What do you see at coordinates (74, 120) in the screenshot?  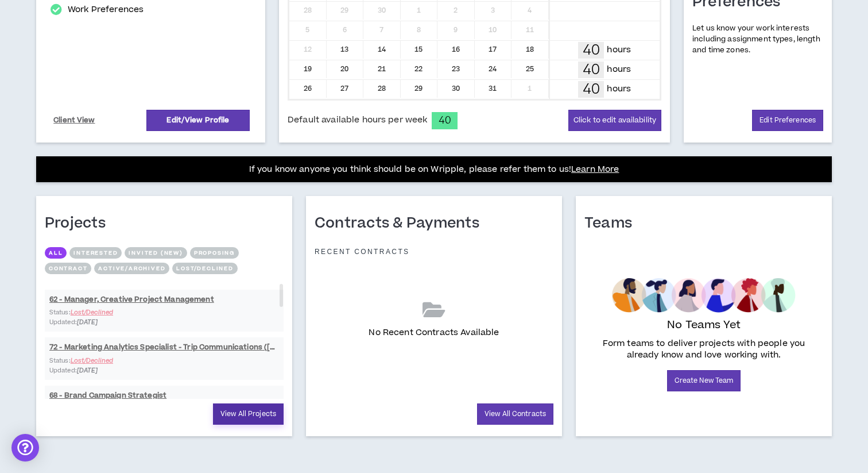 I see `a: Client View` at bounding box center [74, 120].